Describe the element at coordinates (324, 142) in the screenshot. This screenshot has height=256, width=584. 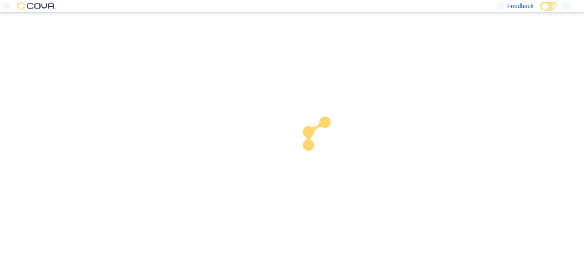
I see `img: cova-loader` at that location.